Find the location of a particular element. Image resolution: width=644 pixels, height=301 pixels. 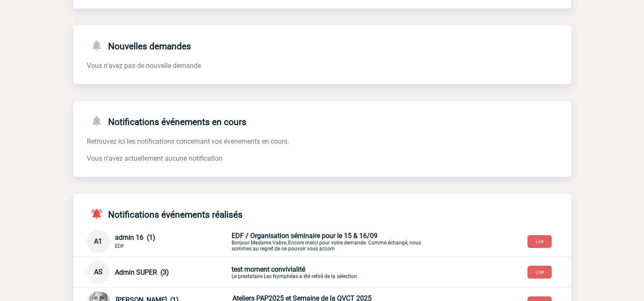

a: AS Admin SUPER (3) test moment convivialitéLe prestataire Les Nymphéas a été retiré de la sélection. is located at coordinates (259, 271).